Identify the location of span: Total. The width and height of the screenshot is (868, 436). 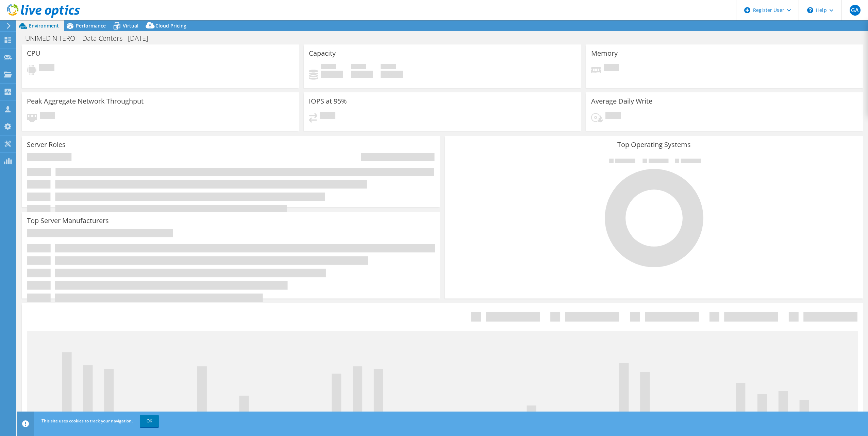
(388, 68).